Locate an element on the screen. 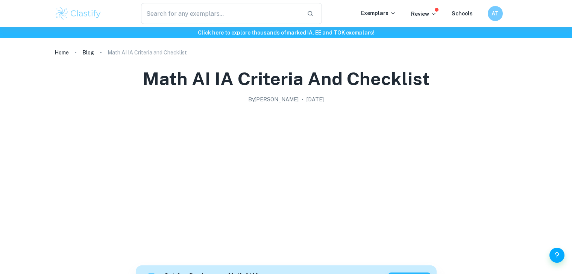 Image resolution: width=572 pixels, height=274 pixels. a: Schools is located at coordinates (462, 14).